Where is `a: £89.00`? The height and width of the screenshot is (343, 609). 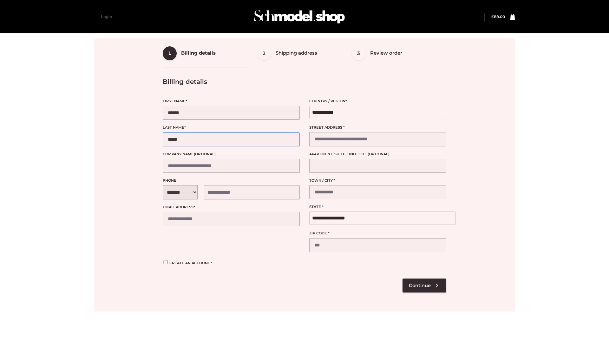 a: £89.00 is located at coordinates (498, 17).